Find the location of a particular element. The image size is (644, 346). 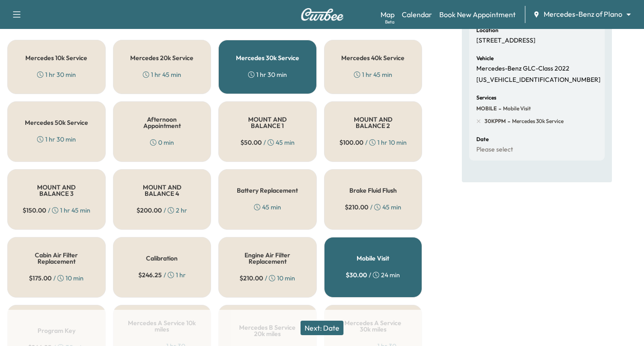

h5: MOUNT AND BALANCE 1 is located at coordinates (267, 122).